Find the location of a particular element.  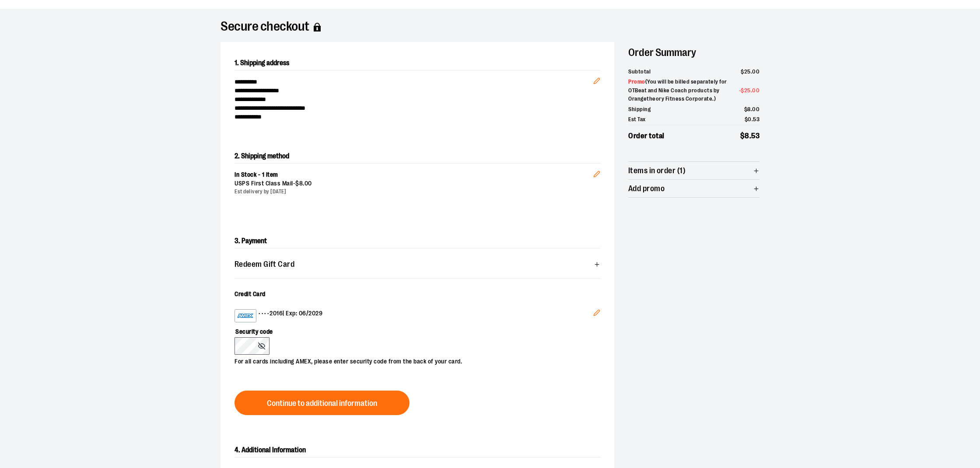

button: Add promo is located at coordinates (694, 188).